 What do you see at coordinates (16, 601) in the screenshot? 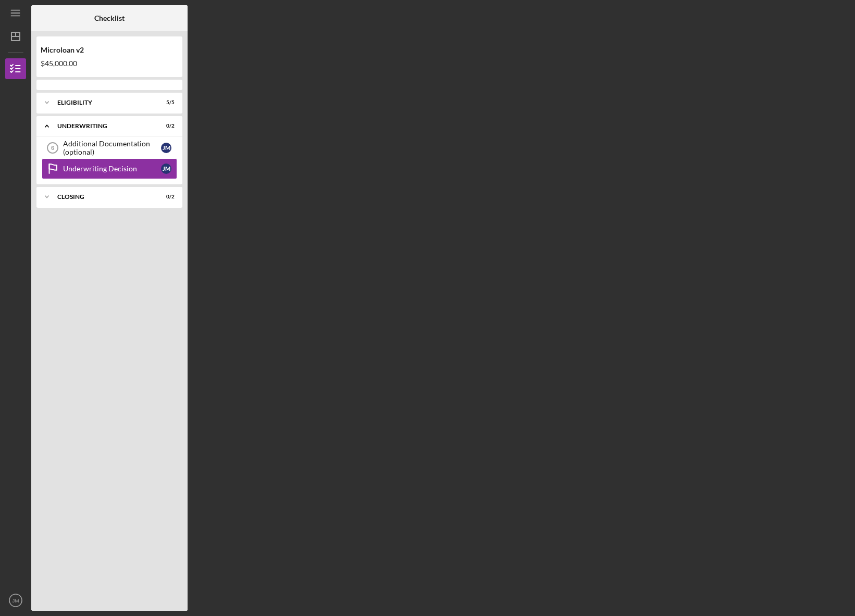
I see `button: JM` at bounding box center [16, 601].